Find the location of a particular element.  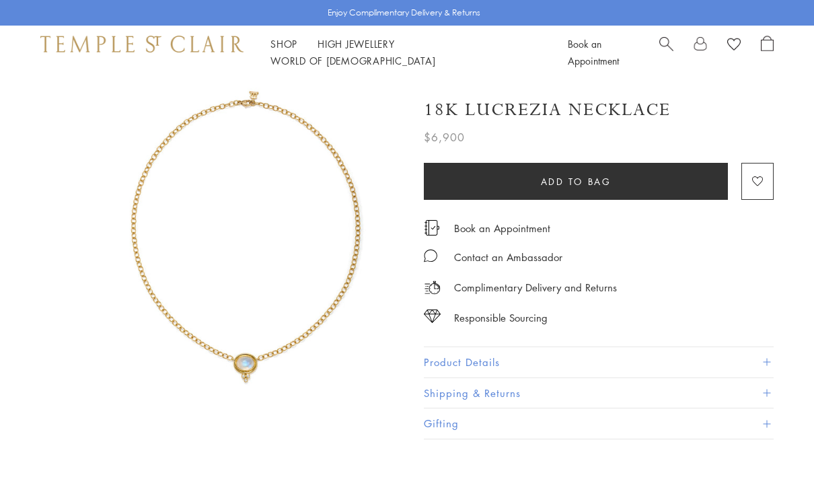

img: icon_delivery.svg is located at coordinates (432, 287).